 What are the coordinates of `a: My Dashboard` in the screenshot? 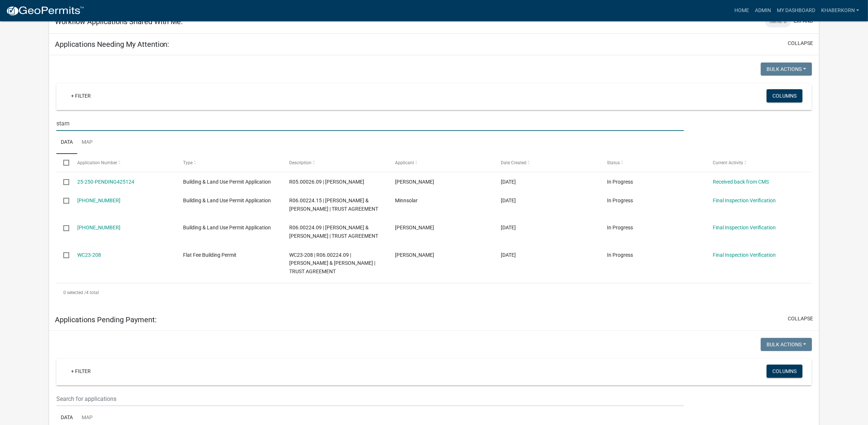 It's located at (796, 10).